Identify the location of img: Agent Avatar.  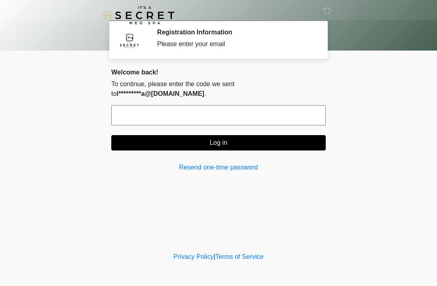
(129, 40).